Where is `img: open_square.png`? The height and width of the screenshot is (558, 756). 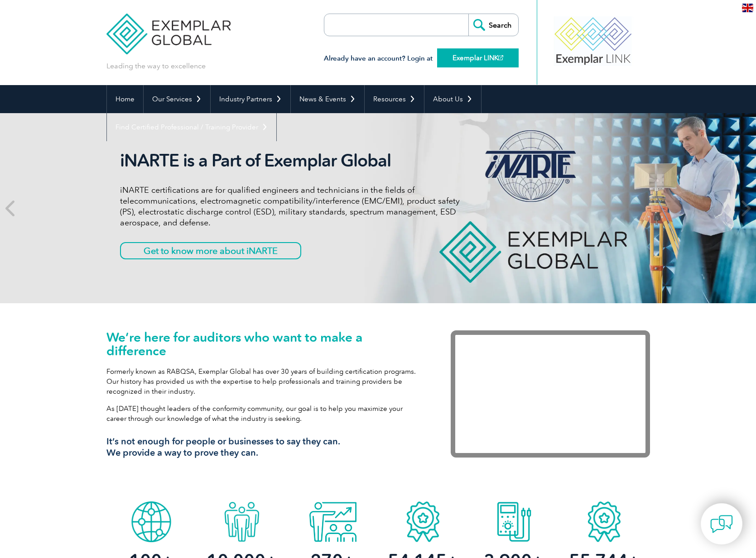
img: open_square.png is located at coordinates (501, 58).